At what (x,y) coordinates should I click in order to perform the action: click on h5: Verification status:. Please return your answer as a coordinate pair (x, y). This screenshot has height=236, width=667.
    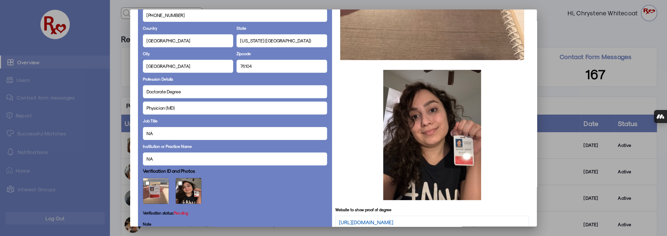
    Looking at the image, I should click on (166, 213).